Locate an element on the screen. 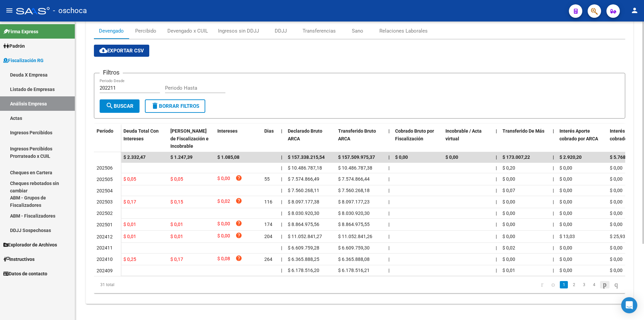 Image resolution: width=644 pixels, height=320 pixels. button: Exportar CSV is located at coordinates (122, 51).